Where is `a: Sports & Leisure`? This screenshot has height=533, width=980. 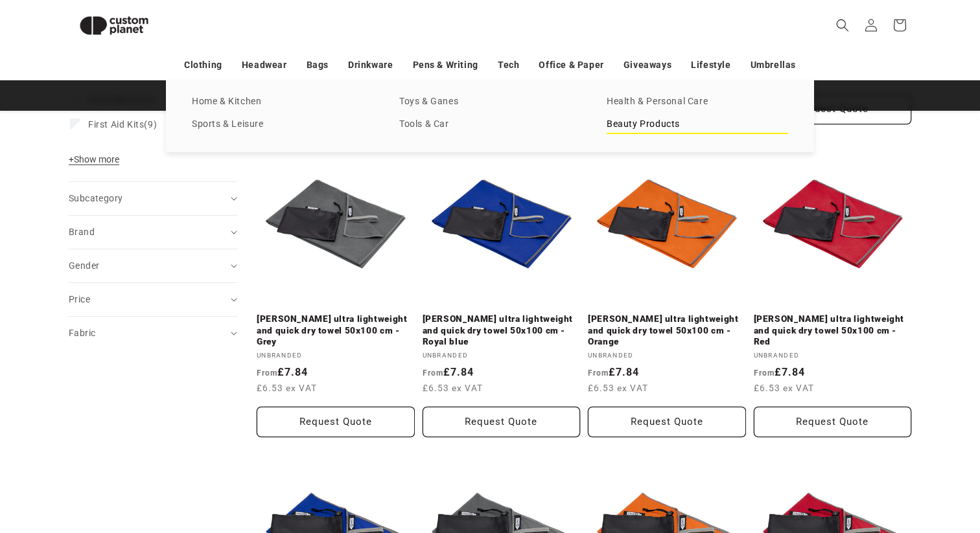 a: Sports & Leisure is located at coordinates (282, 125).